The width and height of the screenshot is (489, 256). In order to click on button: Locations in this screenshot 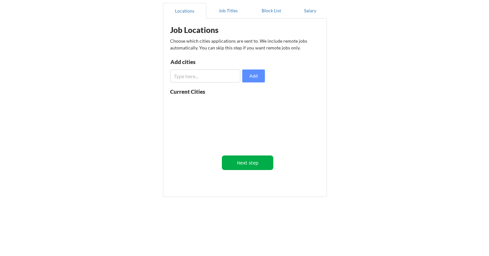, I will do `click(185, 11)`.